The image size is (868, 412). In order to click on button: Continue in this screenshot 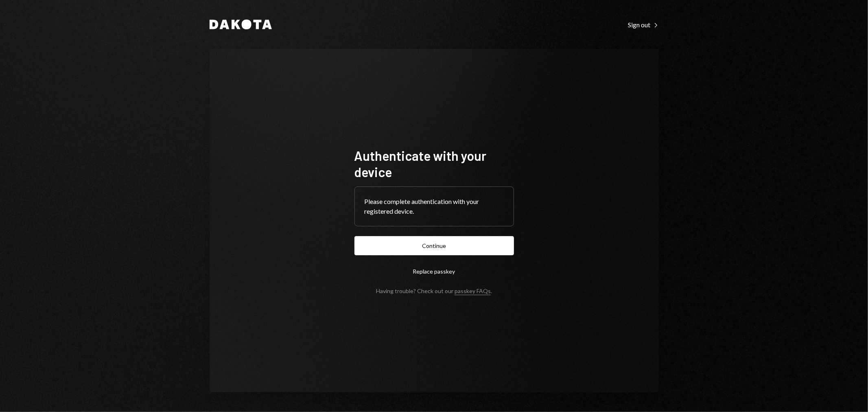, I will do `click(434, 246)`.